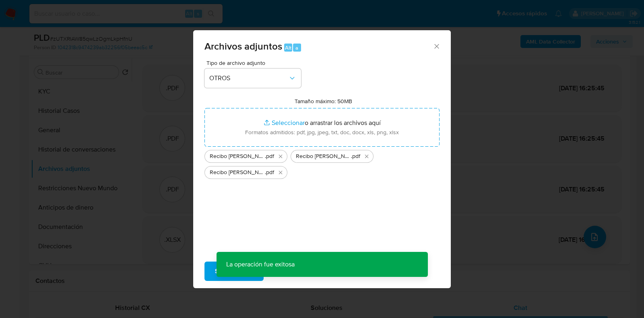  I want to click on span: a, so click(297, 47).